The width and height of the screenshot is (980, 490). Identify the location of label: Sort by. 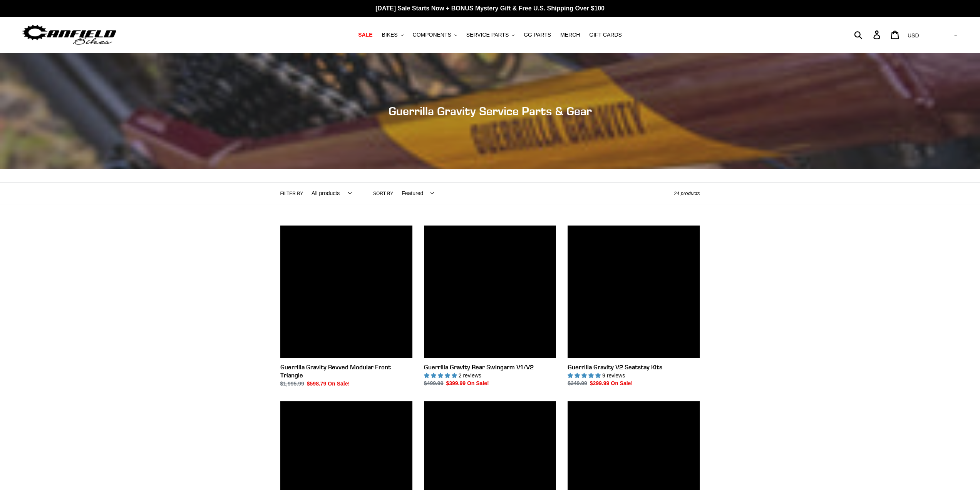
(383, 194).